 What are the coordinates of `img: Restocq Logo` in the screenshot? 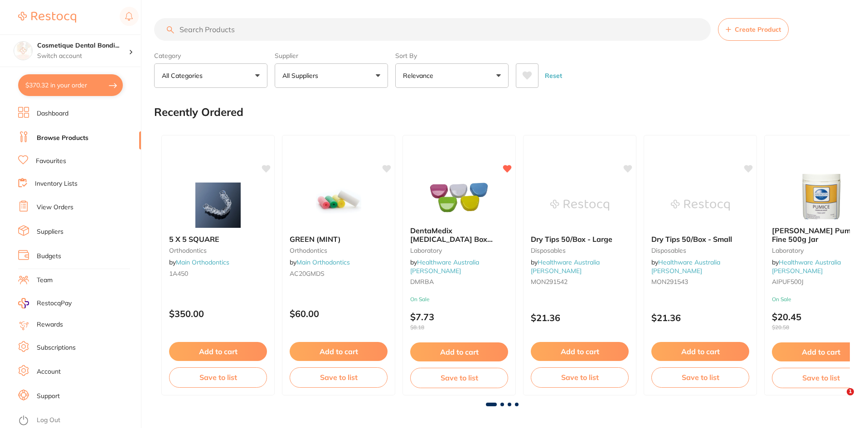 It's located at (47, 17).